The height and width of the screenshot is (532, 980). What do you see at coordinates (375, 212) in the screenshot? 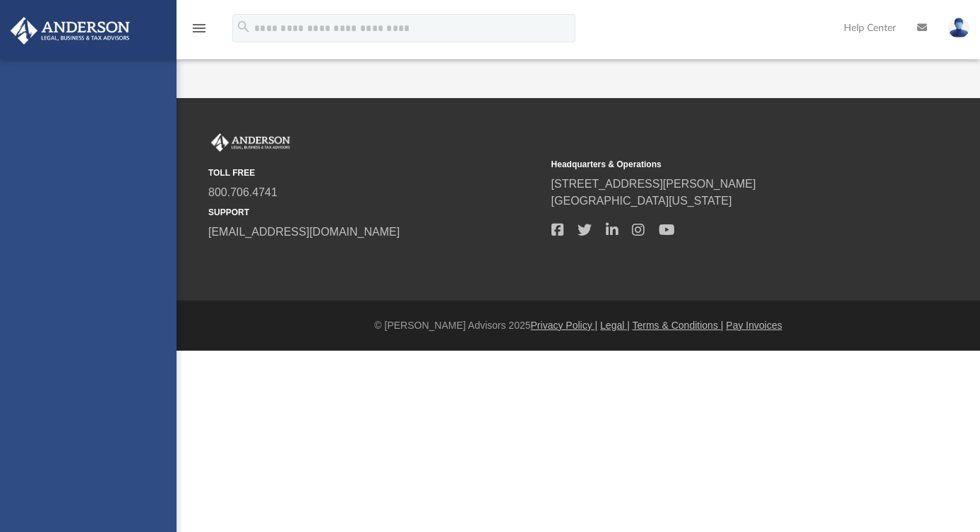
I see `small: SUPPORT` at bounding box center [375, 212].